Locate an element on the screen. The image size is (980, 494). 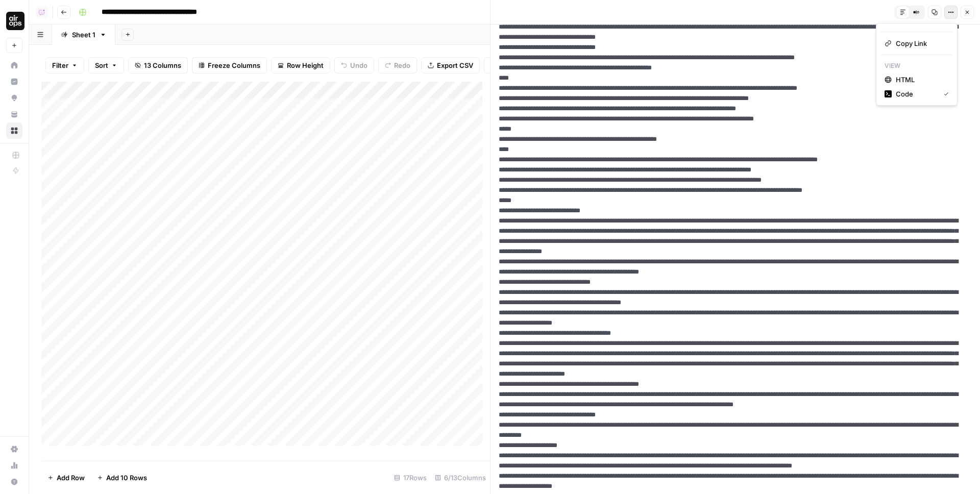
button: Help + Support is located at coordinates (14, 482).